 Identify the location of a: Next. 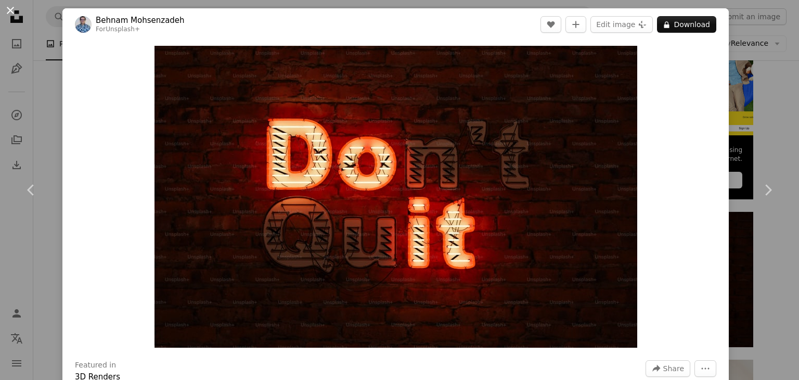
(768, 190).